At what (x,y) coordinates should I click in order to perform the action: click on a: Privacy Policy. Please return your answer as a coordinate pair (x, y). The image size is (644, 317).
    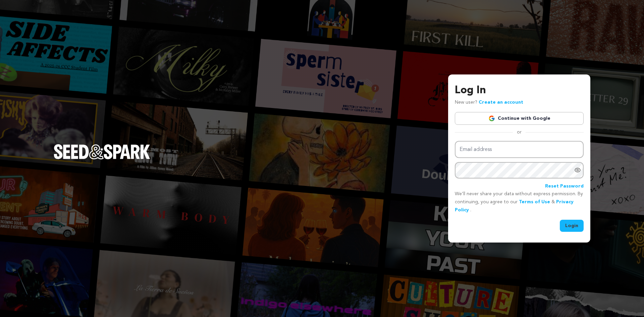
    Looking at the image, I should click on (514, 206).